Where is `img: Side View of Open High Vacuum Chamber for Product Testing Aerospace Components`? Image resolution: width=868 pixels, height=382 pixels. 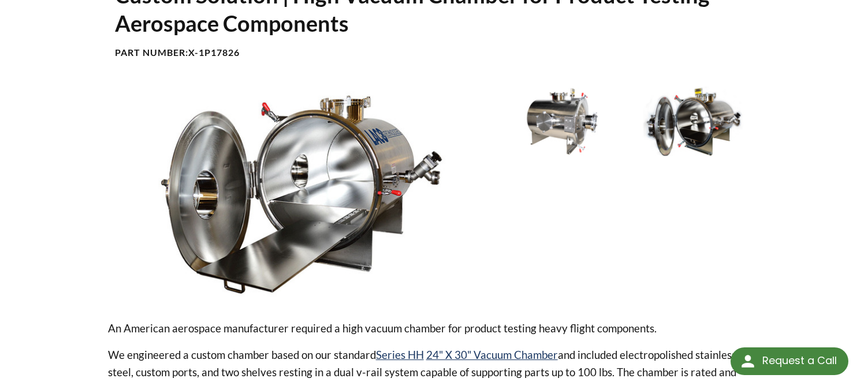
img: Side View of Open High Vacuum Chamber for Product Testing Aerospace Components is located at coordinates (692, 121).